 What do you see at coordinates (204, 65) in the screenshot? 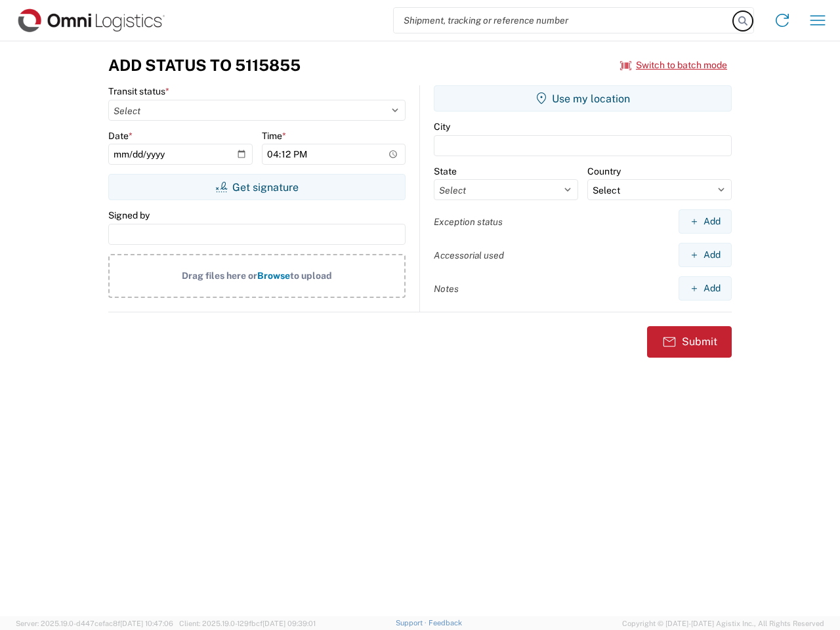
I see `h3: Add Status to 5115855` at bounding box center [204, 65].